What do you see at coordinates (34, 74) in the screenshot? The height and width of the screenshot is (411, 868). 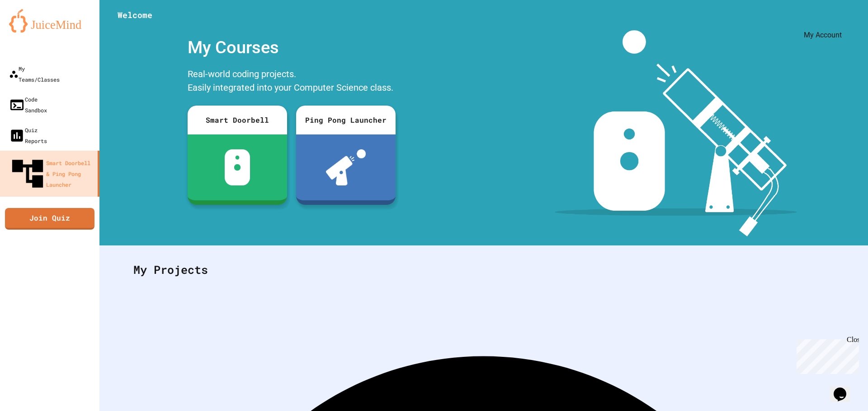 I see `div: My Teams/Classes` at bounding box center [34, 74].